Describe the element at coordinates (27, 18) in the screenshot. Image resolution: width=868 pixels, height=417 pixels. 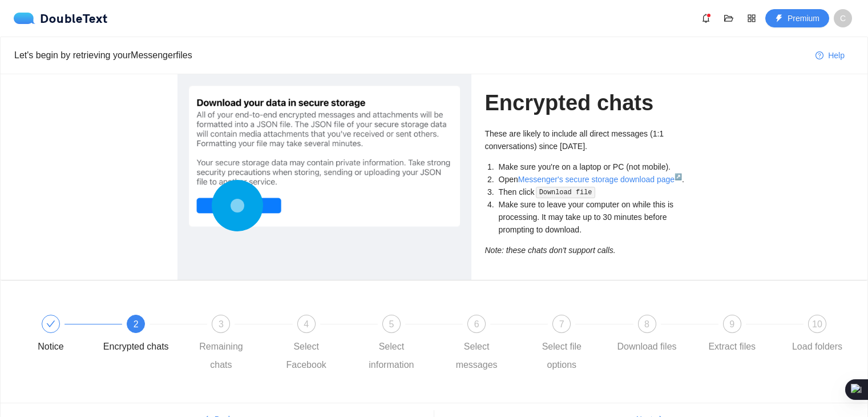
I see `img: logo` at that location.